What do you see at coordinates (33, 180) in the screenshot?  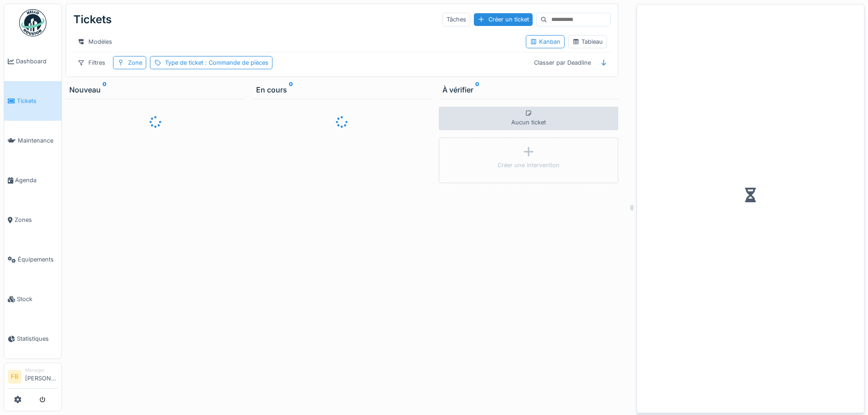 I see `a: Agenda` at bounding box center [33, 180].